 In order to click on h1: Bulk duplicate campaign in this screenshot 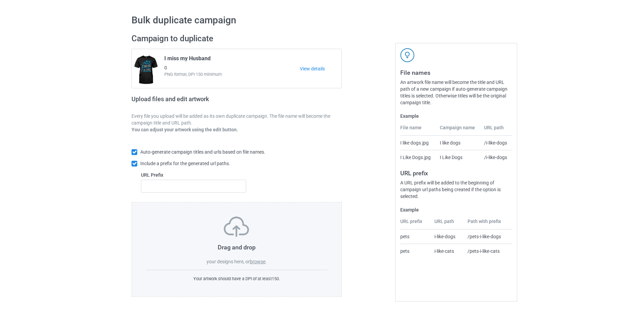, I will do `click(322, 20)`.